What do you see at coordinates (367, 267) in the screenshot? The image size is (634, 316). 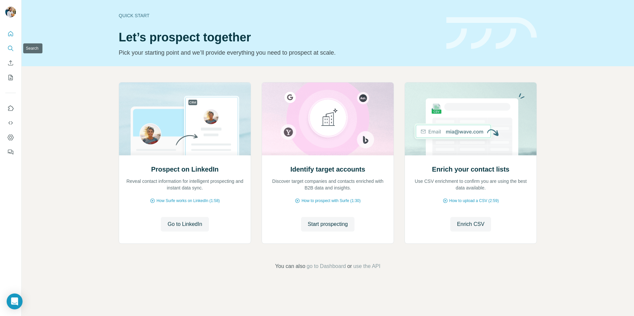 I see `button: use the API` at bounding box center [367, 267].